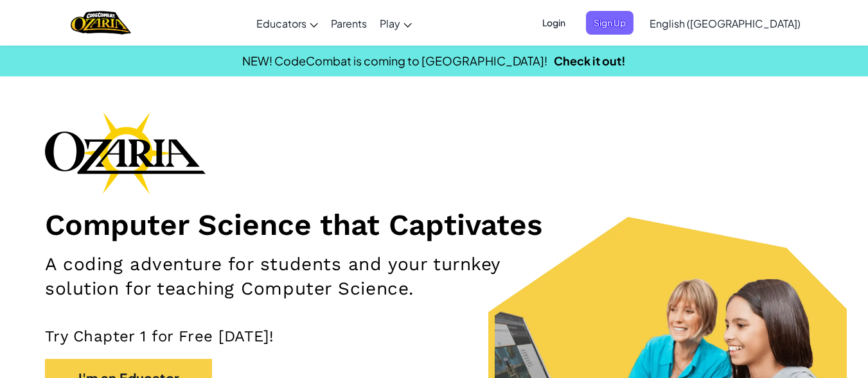  I want to click on span: Educators, so click(281, 23).